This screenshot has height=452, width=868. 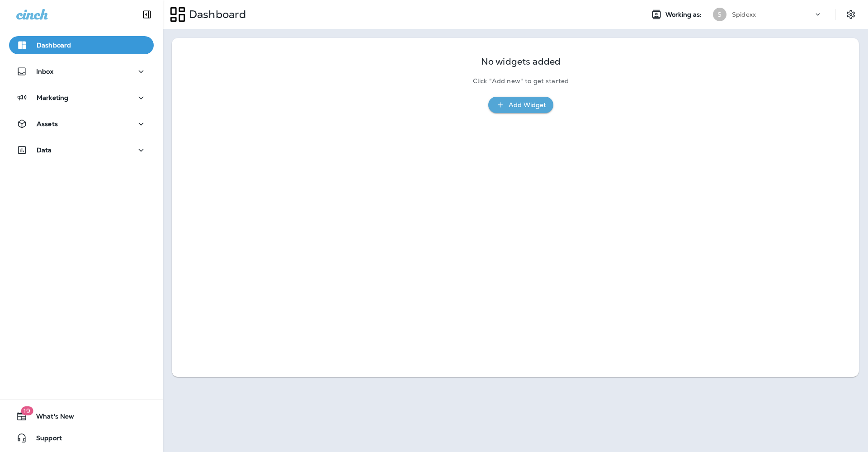 What do you see at coordinates (82, 416) in the screenshot?
I see `button: 19What's New` at bounding box center [82, 416].